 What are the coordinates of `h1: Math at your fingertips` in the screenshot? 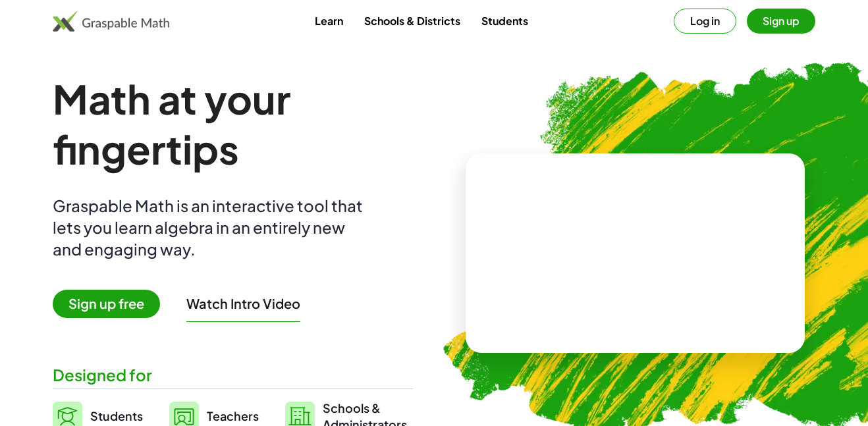 It's located at (232, 124).